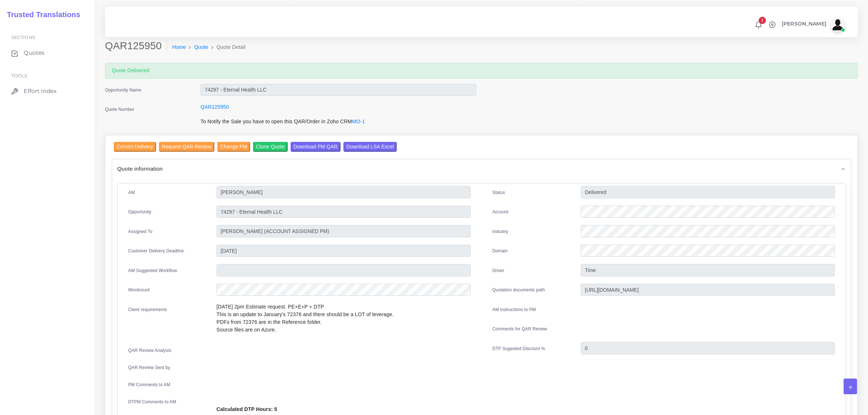 This screenshot has width=868, height=415. I want to click on label: Status, so click(499, 193).